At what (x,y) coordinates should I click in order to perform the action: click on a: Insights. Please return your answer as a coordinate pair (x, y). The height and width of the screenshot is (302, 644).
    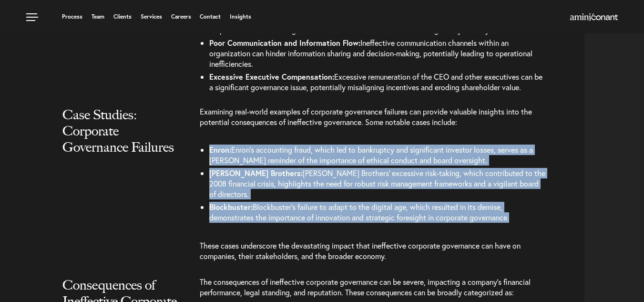
    Looking at the image, I should click on (240, 17).